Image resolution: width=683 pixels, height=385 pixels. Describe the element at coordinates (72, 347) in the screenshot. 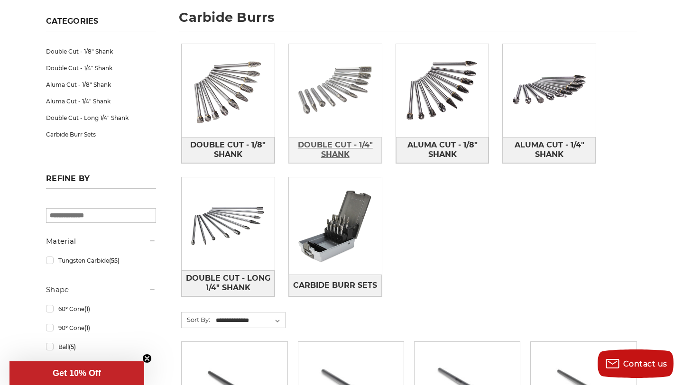

I see `span: (5)` at that location.